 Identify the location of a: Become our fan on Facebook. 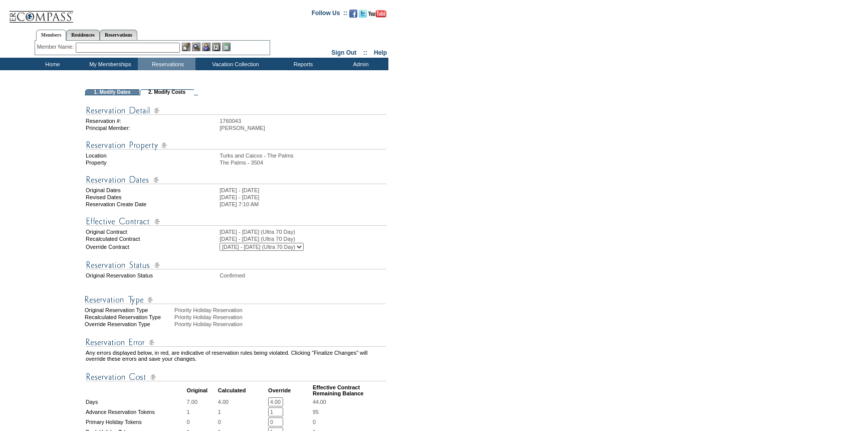
(353, 15).